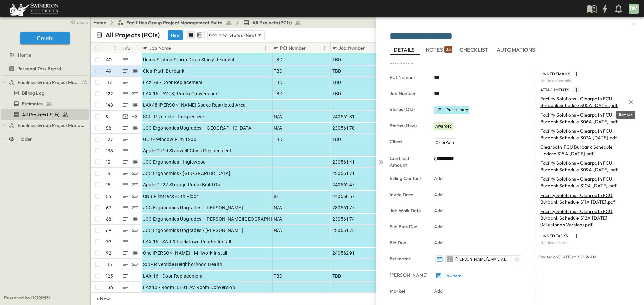 Image resolution: width=644 pixels, height=305 pixels. Describe the element at coordinates (109, 230) in the screenshot. I see `p: 69` at that location.